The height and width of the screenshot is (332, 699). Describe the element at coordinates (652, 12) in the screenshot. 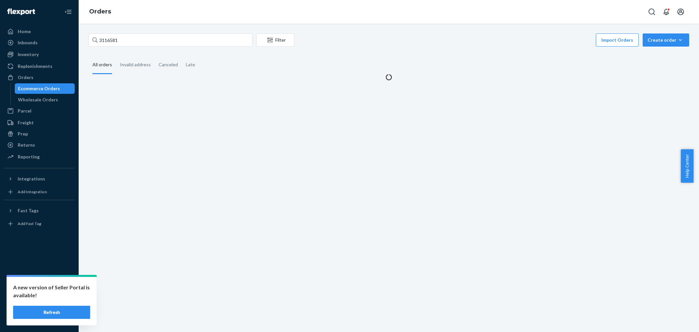

I see `button: Open Search Box` at that location.